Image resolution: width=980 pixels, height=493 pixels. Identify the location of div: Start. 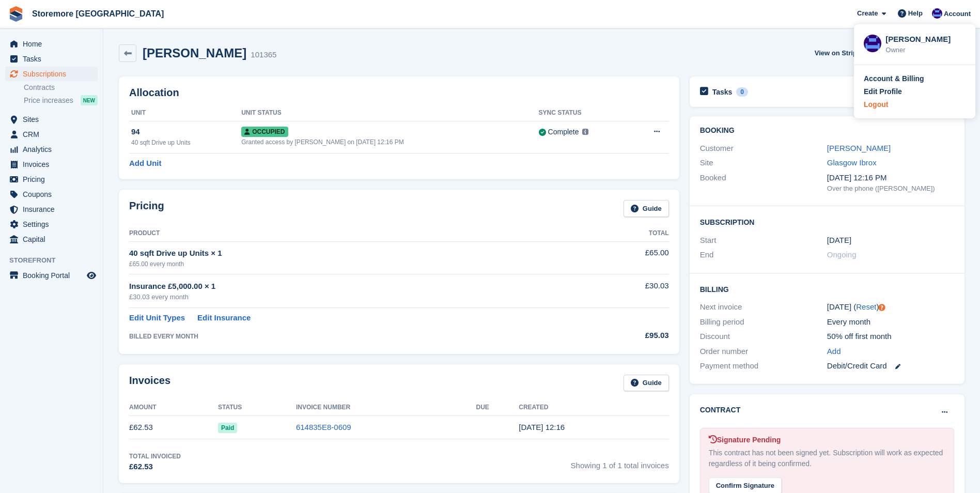
(763, 240).